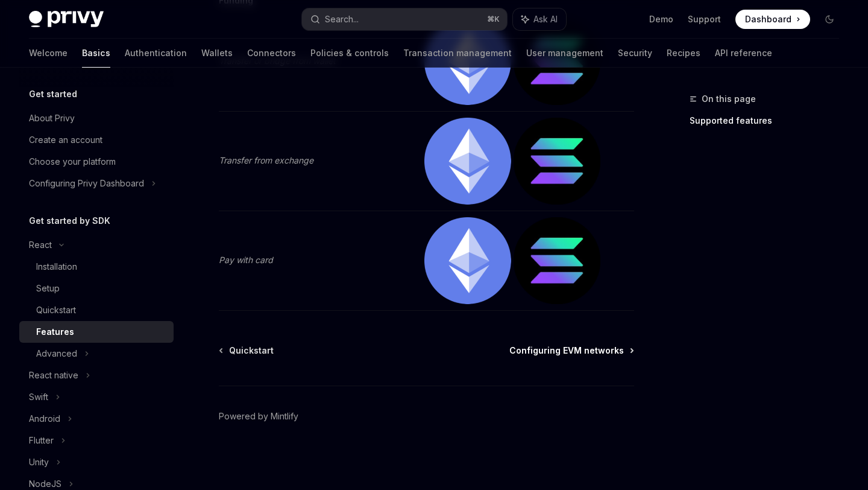  What do you see at coordinates (768, 19) in the screenshot?
I see `span: Dashboard` at bounding box center [768, 19].